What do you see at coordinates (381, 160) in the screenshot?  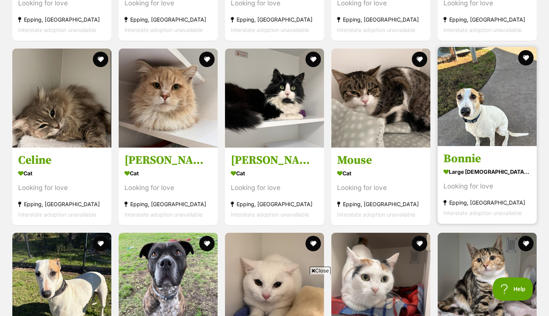 I see `h3: Mouse` at bounding box center [381, 160].